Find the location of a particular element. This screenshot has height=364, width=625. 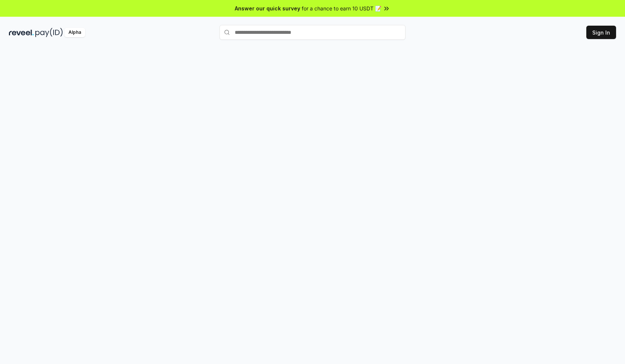

button: Sign In is located at coordinates (601, 32).